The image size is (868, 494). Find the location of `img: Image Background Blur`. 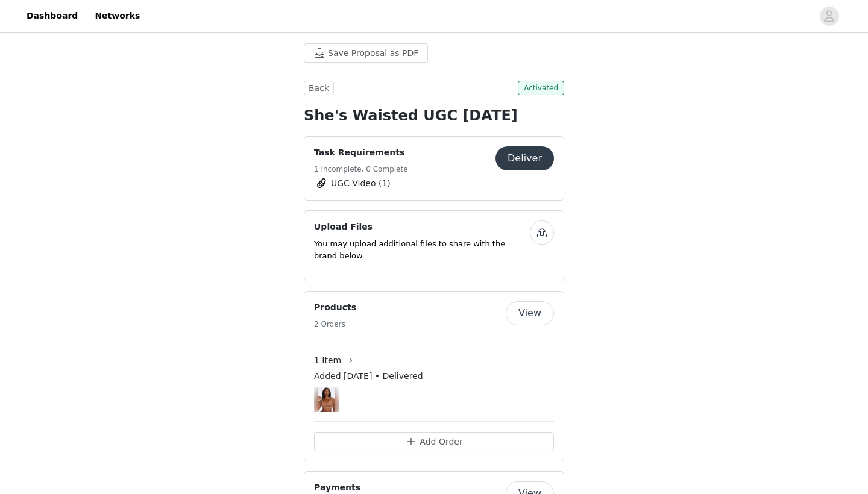

img: Image Background Blur is located at coordinates (326, 400).